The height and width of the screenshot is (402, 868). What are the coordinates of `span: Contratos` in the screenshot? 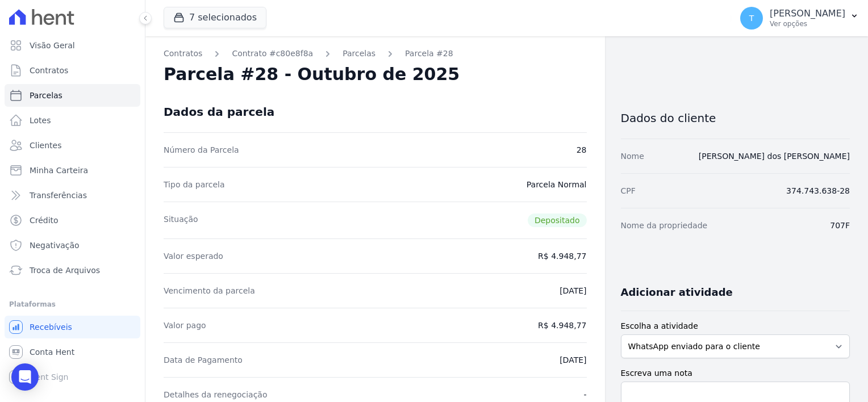 It's located at (49, 71).